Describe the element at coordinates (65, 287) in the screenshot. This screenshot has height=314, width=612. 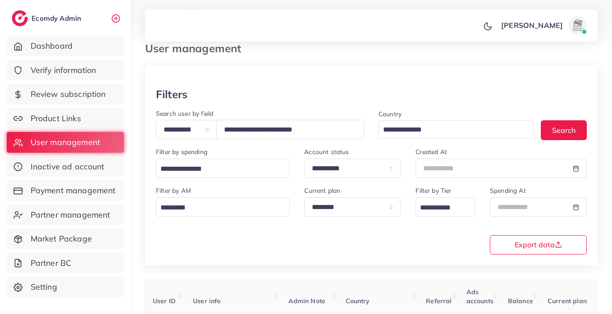
I see `a: Setting` at that location.